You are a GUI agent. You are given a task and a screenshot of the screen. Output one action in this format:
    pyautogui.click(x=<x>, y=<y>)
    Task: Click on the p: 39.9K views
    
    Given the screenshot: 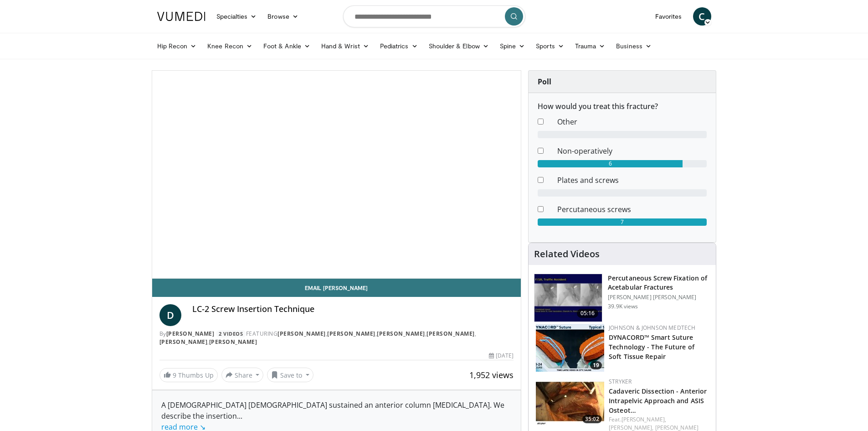 What is the action you would take?
    pyautogui.click(x=623, y=306)
    